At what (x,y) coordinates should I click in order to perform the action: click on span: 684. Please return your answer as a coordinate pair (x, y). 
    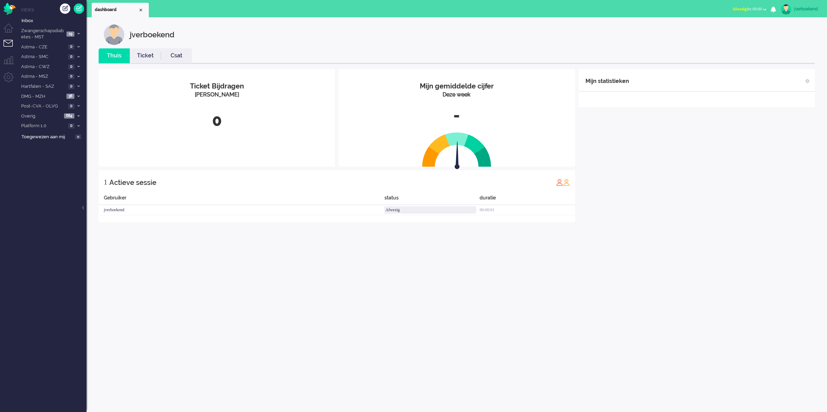
    Looking at the image, I should click on (69, 116).